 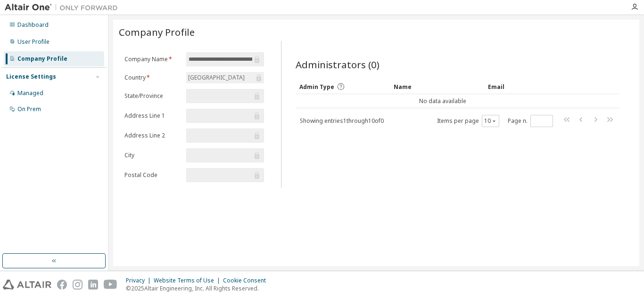 I want to click on div: Dashboard, so click(x=33, y=25).